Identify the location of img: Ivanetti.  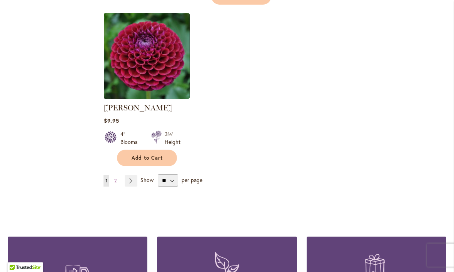
(147, 56).